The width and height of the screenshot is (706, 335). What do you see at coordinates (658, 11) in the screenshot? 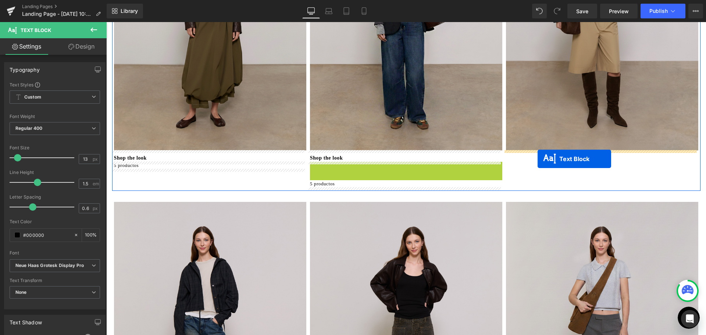
I see `span: Publish` at bounding box center [658, 11].